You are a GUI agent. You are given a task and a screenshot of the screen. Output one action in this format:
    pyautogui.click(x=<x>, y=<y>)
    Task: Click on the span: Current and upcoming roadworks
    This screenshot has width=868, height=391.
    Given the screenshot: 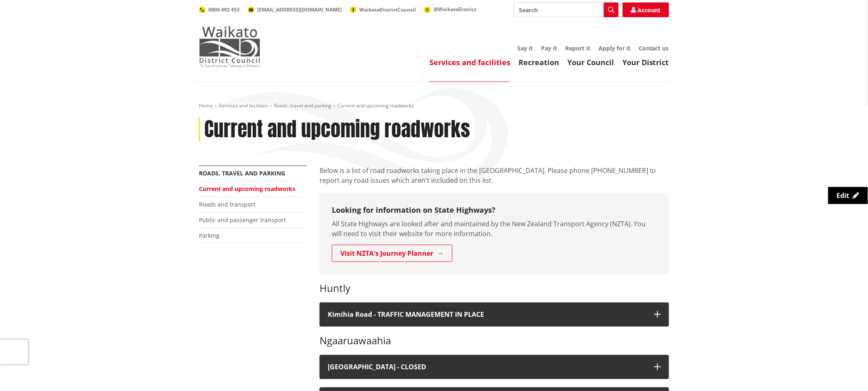 What is the action you would take?
    pyautogui.click(x=376, y=105)
    